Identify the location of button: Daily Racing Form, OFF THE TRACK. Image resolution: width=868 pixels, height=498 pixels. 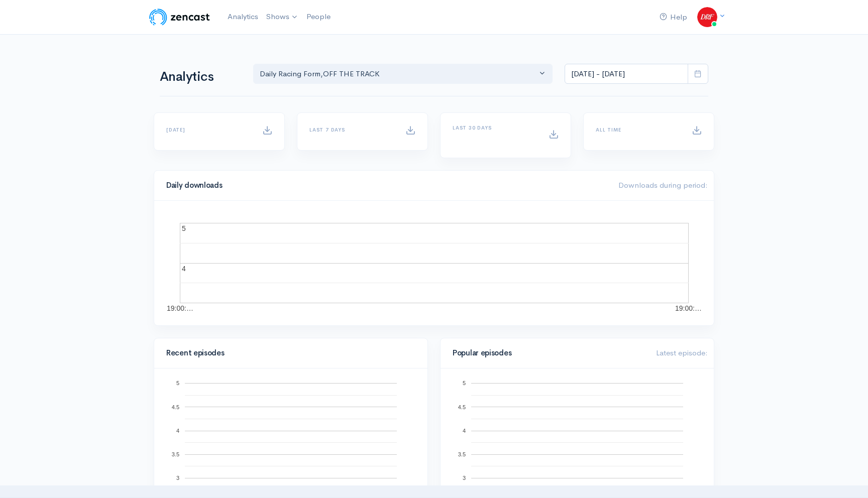
(403, 74).